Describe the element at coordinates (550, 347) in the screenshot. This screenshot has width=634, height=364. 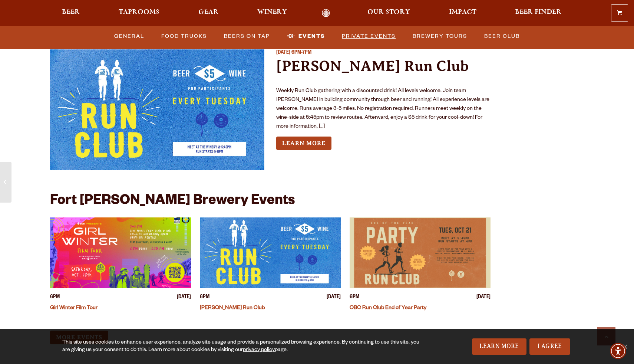
I see `a: I Agree` at that location.